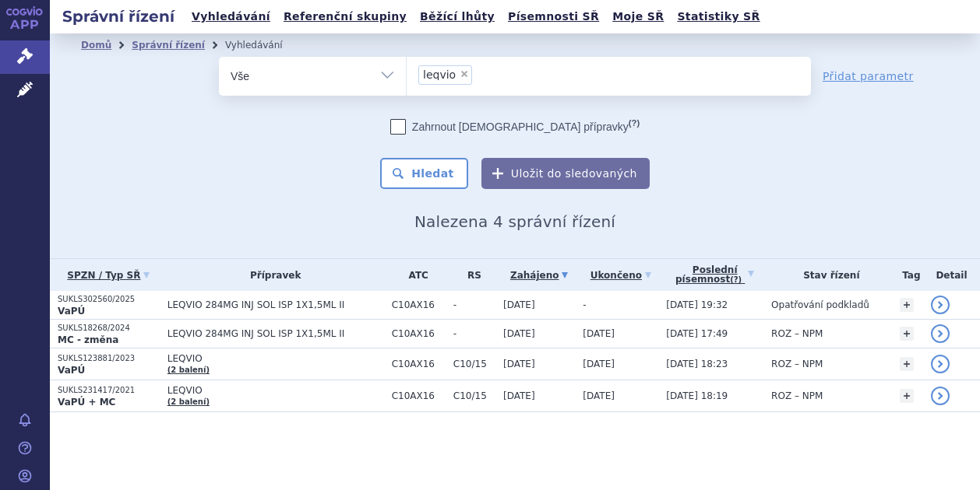  I want to click on button: Hledat, so click(423, 174).